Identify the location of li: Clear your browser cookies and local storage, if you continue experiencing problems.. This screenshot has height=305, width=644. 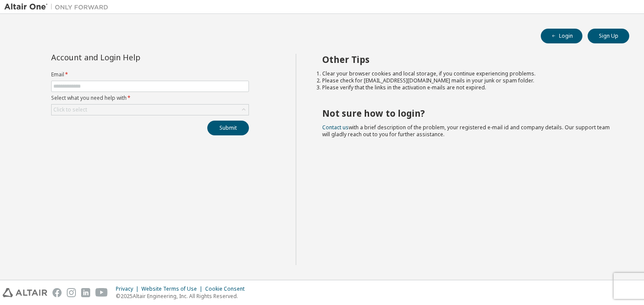
(468, 73).